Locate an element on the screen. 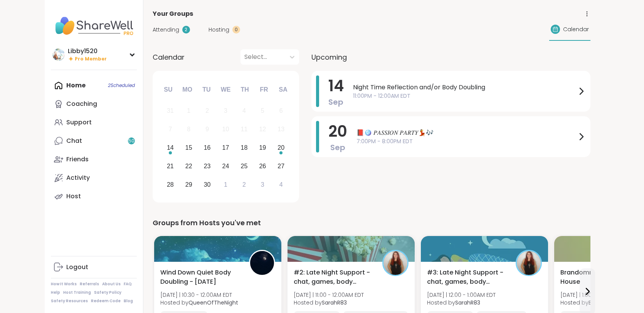 The width and height of the screenshot is (644, 313). span: 11:00PM - 12:00AM EDT is located at coordinates (465, 96).